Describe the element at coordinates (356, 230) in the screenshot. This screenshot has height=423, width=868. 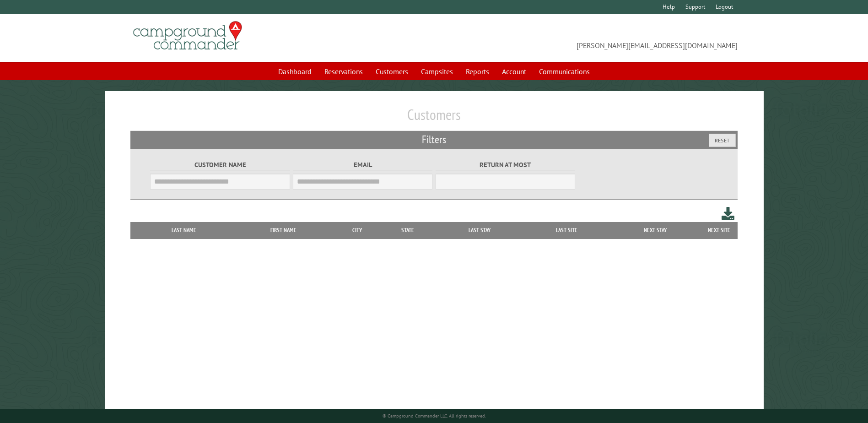
I see `th: City` at that location.